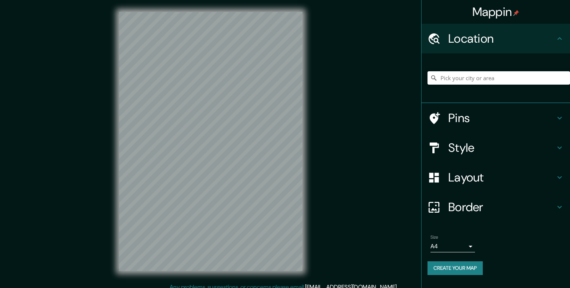 This screenshot has height=288, width=570. Describe the element at coordinates (496, 39) in the screenshot. I see `div: Location` at that location.